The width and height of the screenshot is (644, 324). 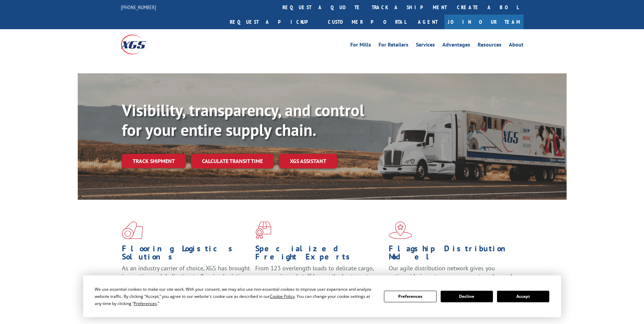 I want to click on a: Agent, so click(x=428, y=22).